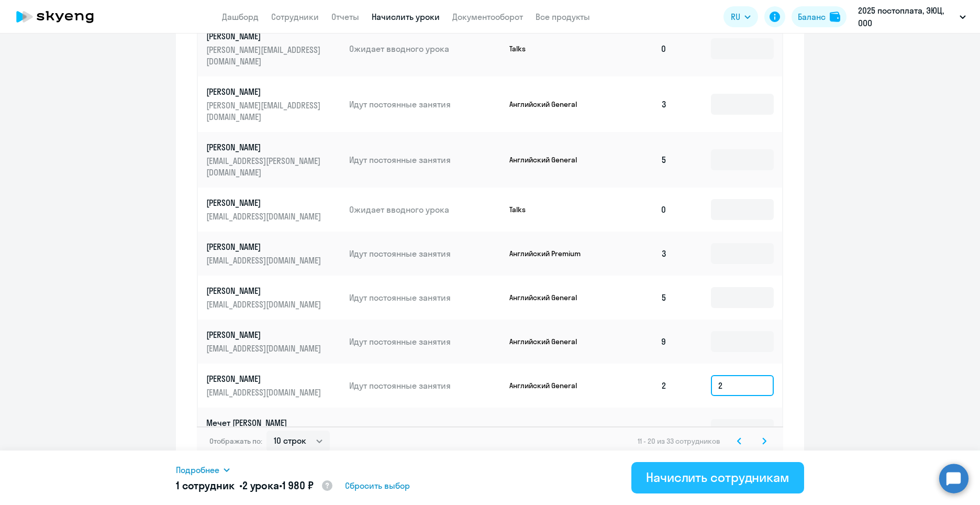  Describe the element at coordinates (549, 253) in the screenshot. I see `p: Английский Premium` at that location.